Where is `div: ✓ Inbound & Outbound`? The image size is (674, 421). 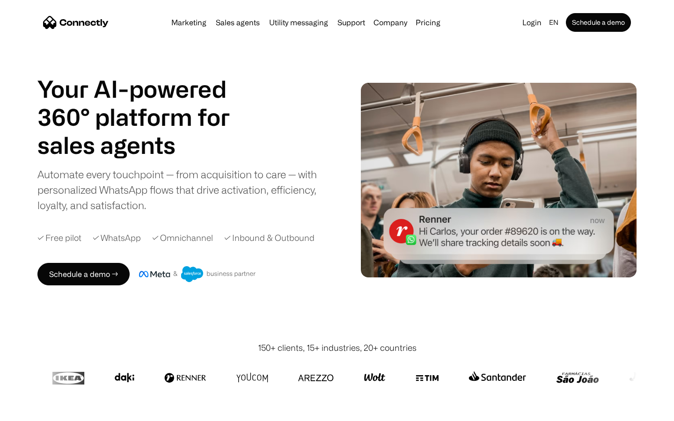
div: ✓ Inbound & Outbound is located at coordinates (269, 238).